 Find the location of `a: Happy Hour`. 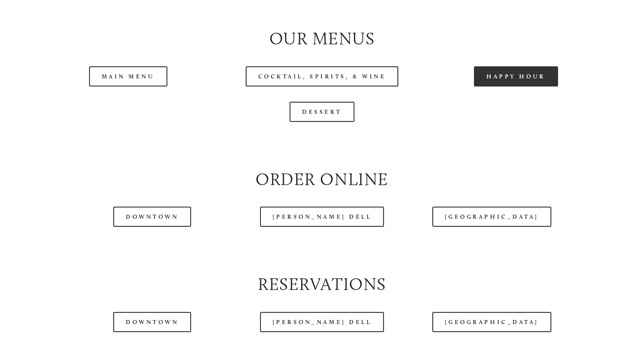

a: Happy Hour is located at coordinates (516, 77).